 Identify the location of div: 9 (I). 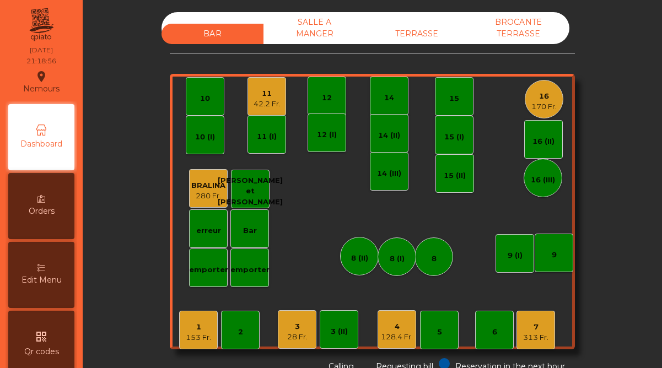
(515, 256).